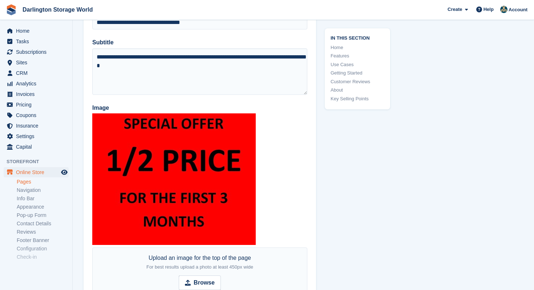 Image resolution: width=534 pixels, height=290 pixels. What do you see at coordinates (455, 9) in the screenshot?
I see `span: Create` at bounding box center [455, 9].